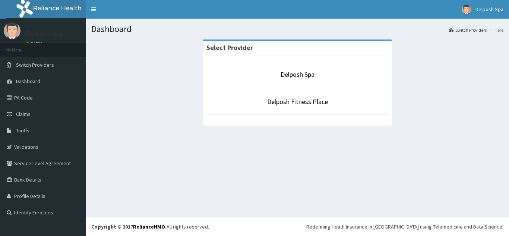 Image resolution: width=509 pixels, height=236 pixels. I want to click on a: Switch Providers, so click(468, 30).